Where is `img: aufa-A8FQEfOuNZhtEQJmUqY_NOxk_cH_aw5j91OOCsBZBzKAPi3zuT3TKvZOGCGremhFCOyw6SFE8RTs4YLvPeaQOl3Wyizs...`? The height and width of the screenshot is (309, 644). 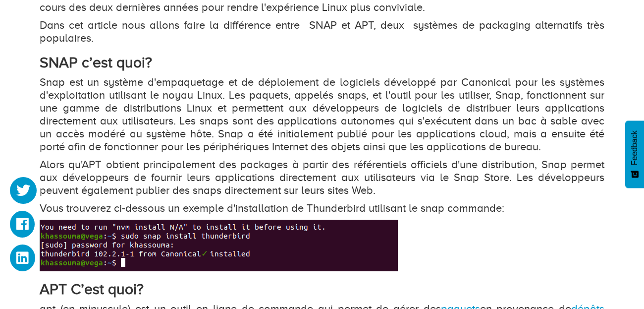
img: aufa-A8FQEfOuNZhtEQJmUqY_NOxk_cH_aw5j91OOCsBZBzKAPi3zuT3TKvZOGCGremhFCOyw6SFE8RTs4YLvPeaQOl3Wyizs... is located at coordinates (218, 246).